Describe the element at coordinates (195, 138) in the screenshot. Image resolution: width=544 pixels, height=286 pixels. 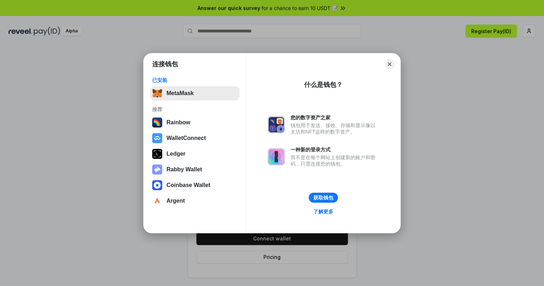
I see `button: WalletConnect` at that location.